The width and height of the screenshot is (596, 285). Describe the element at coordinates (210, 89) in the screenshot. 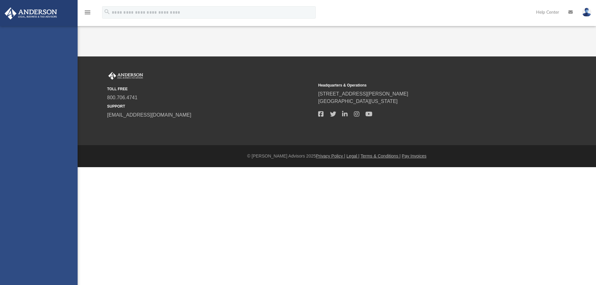

I see `small: TOLL FREE` at that location.